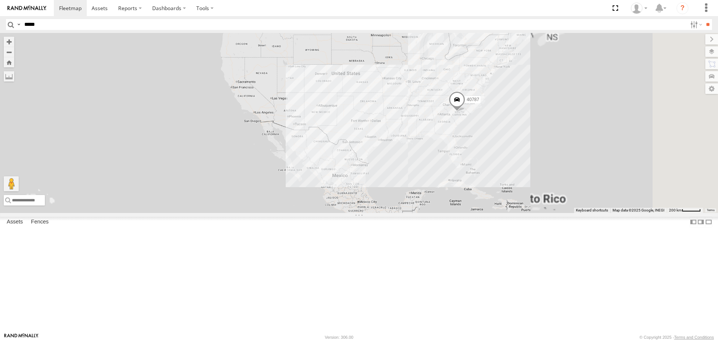 The height and width of the screenshot is (341, 718). Describe the element at coordinates (9, 62) in the screenshot. I see `button: Zoom Home` at that location.